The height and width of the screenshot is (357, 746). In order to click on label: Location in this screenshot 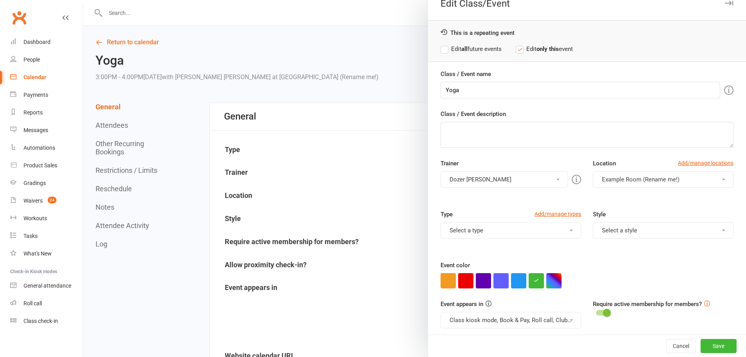, I will do `click(604, 163)`.